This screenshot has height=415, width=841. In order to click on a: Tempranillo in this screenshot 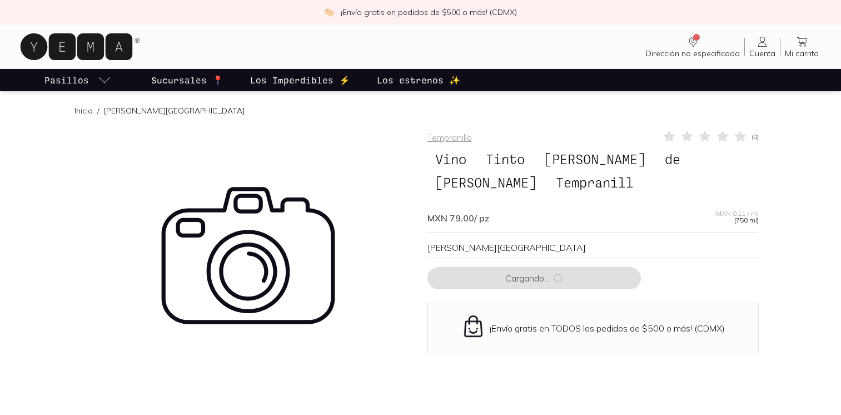, I will do `click(450, 137)`.